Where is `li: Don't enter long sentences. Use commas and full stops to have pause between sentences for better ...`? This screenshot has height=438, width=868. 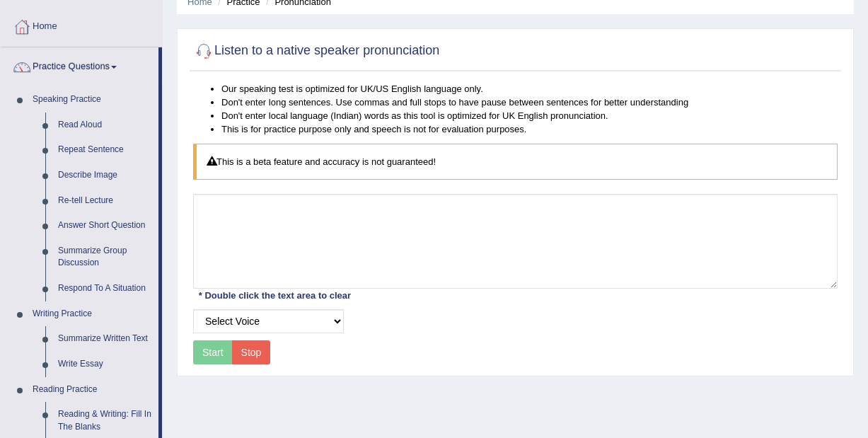
li: Don't enter long sentences. Use commas and full stops to have pause between sentences for better ... is located at coordinates (529, 102).